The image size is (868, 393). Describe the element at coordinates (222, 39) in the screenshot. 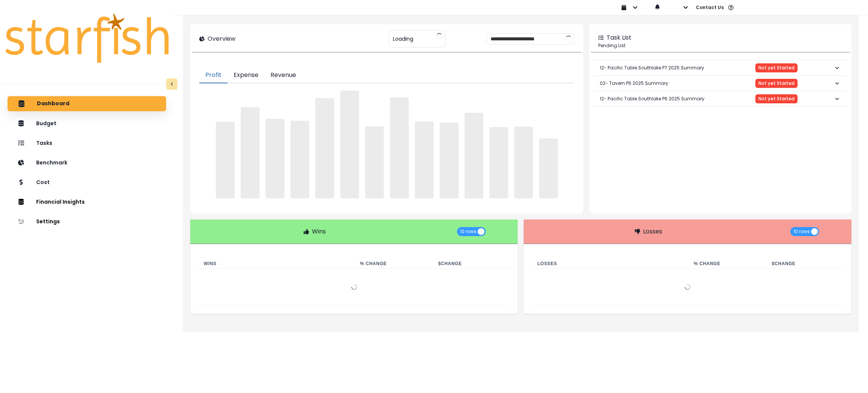

I see `p: Overview` at that location.